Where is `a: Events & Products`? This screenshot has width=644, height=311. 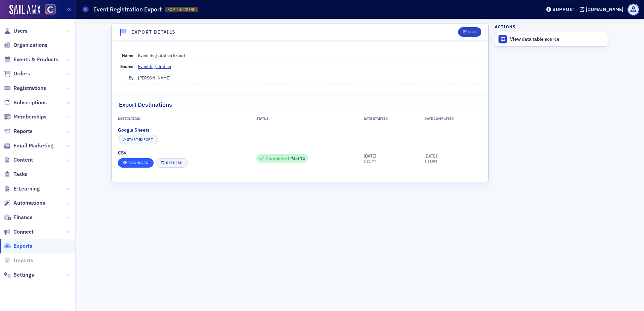
a: Events & Products is located at coordinates (31, 60).